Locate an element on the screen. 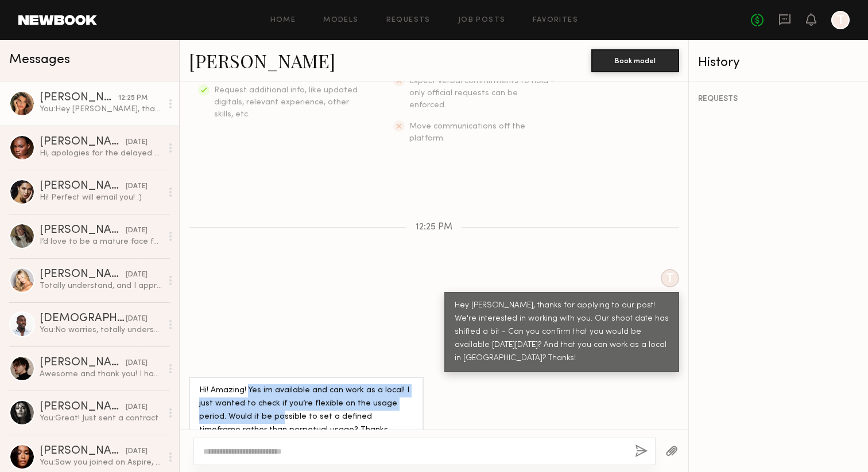 The width and height of the screenshot is (868, 472). div: You: Great! Just sent a contract is located at coordinates (100, 418).